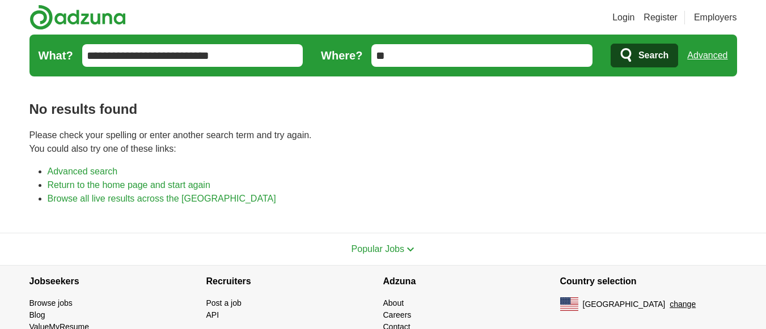  I want to click on a: Employers, so click(715, 18).